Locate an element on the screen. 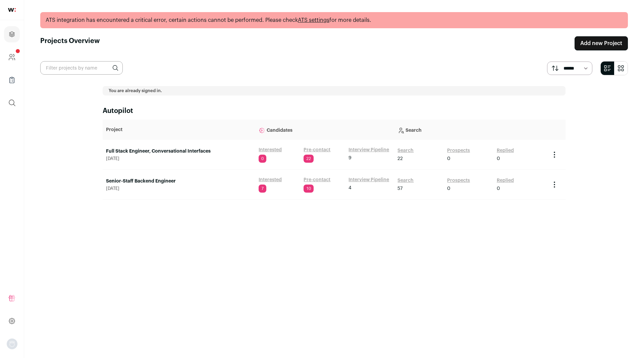  span: 57 is located at coordinates (400, 189).